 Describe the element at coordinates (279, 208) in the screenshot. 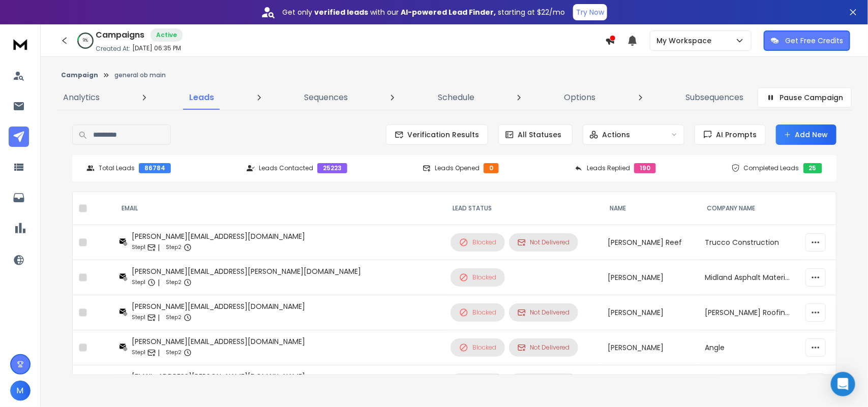

I see `th: EMAIL` at that location.